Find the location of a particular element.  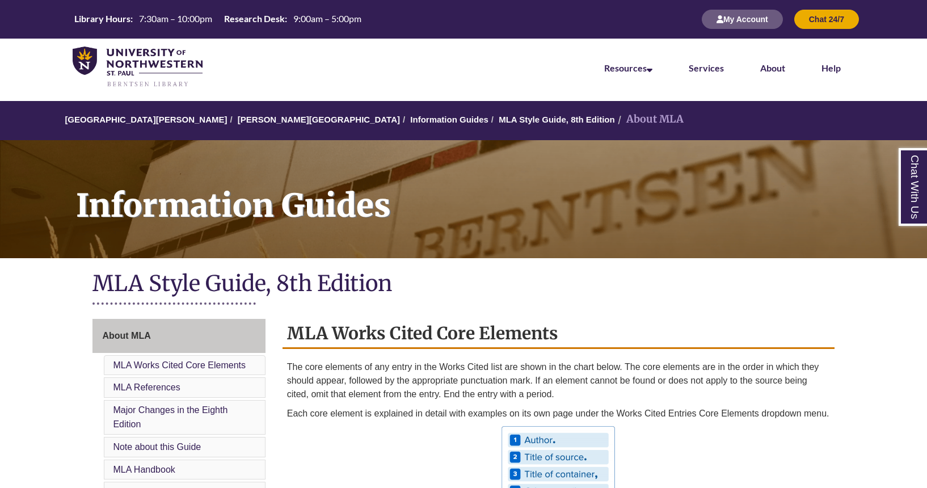

h1: MLA Style Guide, 8th Edition is located at coordinates (463, 284).